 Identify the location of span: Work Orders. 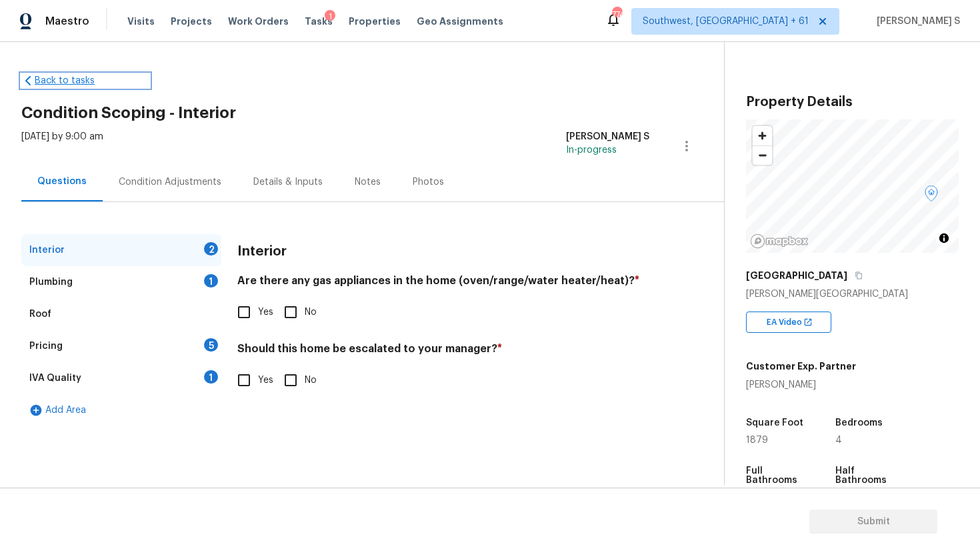
(258, 22).